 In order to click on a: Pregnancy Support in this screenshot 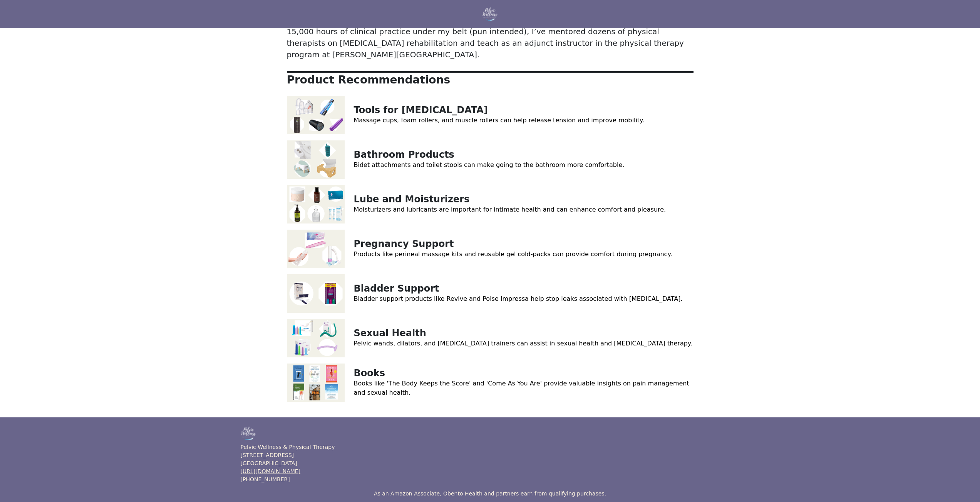, I will do `click(404, 244)`.